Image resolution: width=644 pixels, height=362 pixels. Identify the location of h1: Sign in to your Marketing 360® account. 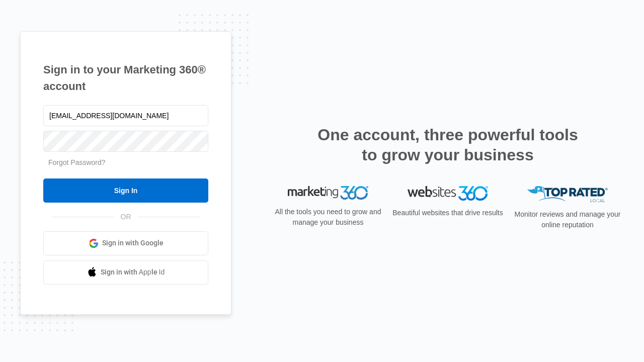
(126, 78).